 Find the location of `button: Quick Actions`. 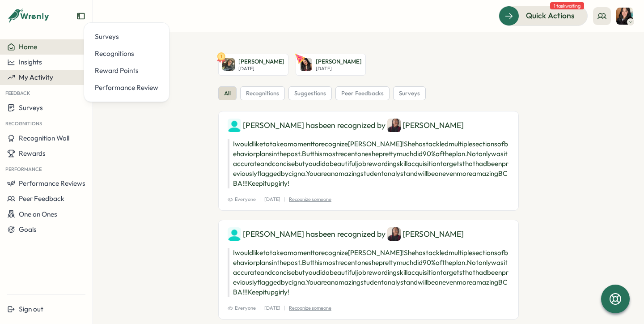

button: Quick Actions is located at coordinates (543, 15).